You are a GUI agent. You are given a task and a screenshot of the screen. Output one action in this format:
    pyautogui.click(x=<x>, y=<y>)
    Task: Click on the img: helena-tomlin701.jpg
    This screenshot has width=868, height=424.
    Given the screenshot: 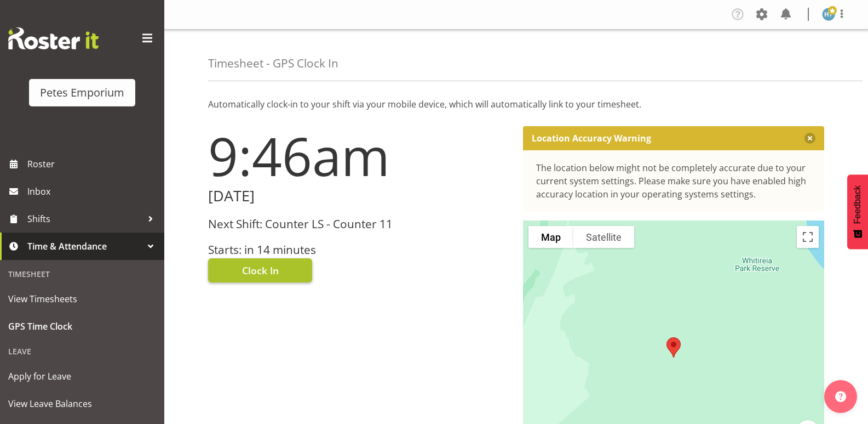 What is the action you would take?
    pyautogui.click(x=829, y=15)
    